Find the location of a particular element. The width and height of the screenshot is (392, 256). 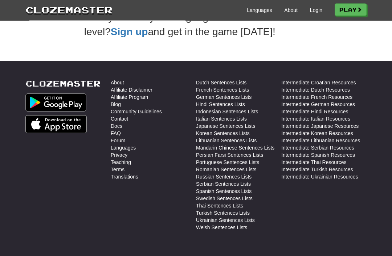

a: Portuguese Sentences Lists is located at coordinates (227, 163).